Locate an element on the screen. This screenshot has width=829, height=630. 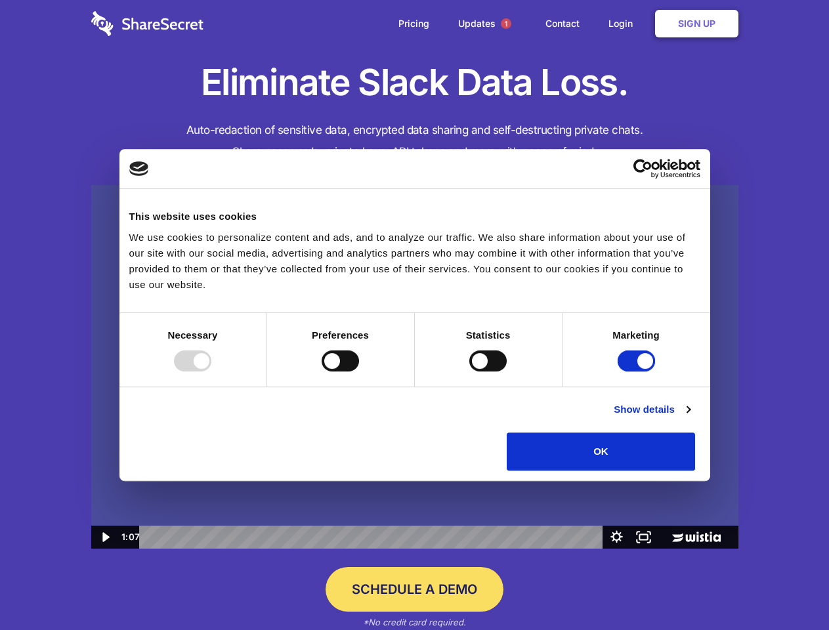
button: Show settings menu is located at coordinates (616, 537).